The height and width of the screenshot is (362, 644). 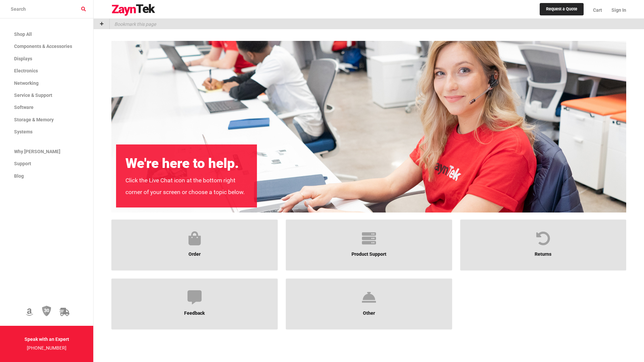 I want to click on a: Cart, so click(x=597, y=10).